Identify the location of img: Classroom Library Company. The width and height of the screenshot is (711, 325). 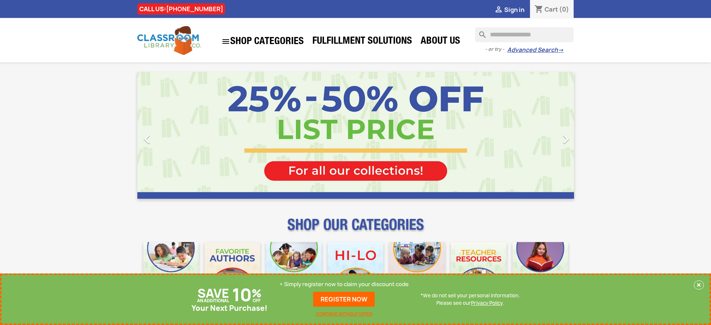
(169, 40).